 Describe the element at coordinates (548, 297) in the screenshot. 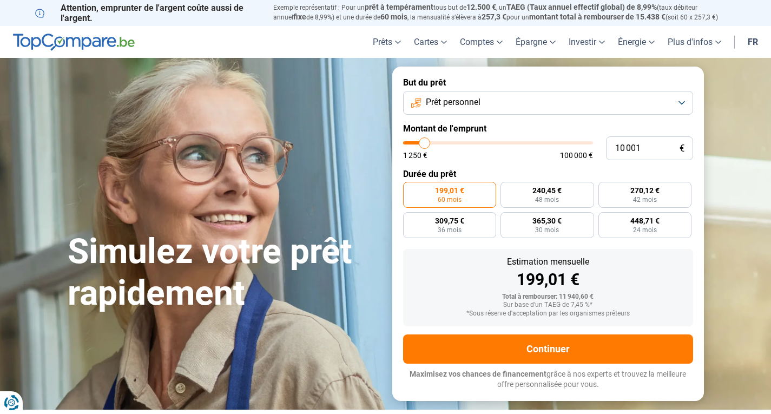

I see `div: Total à rembourser: 11 940,60 €` at that location.